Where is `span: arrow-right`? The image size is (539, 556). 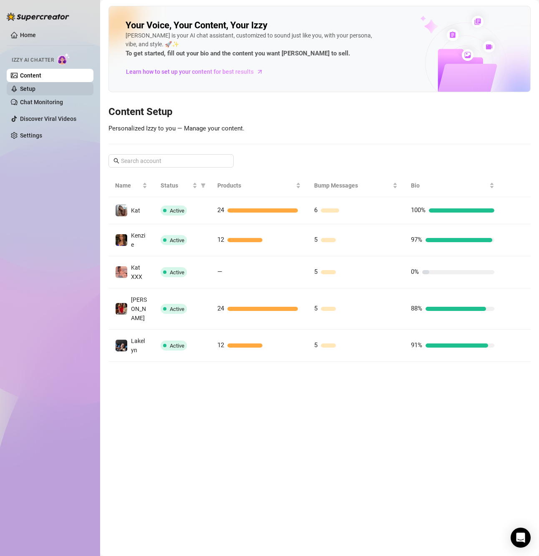 span: arrow-right is located at coordinates (260, 72).